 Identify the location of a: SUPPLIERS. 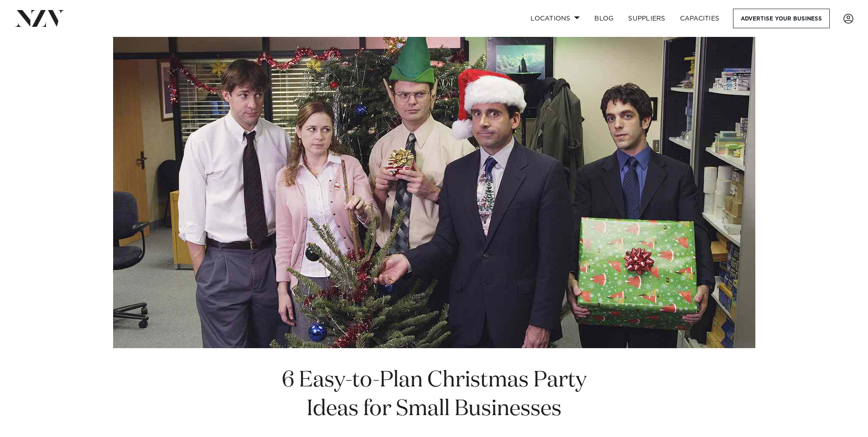
(646, 18).